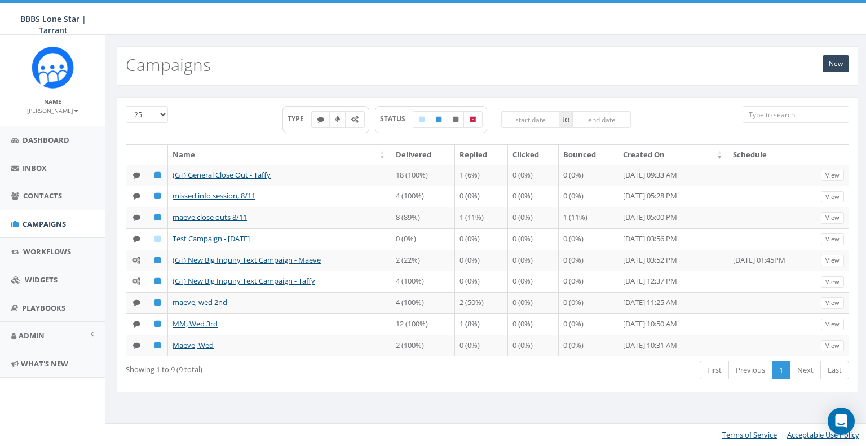 Image resolution: width=866 pixels, height=446 pixels. I want to click on span: Workflows, so click(47, 252).